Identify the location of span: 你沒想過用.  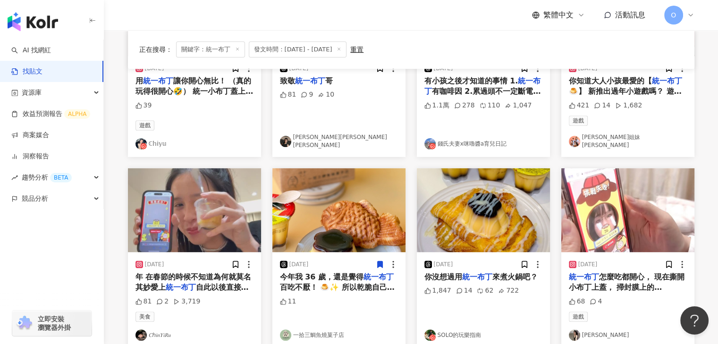
(443, 277).